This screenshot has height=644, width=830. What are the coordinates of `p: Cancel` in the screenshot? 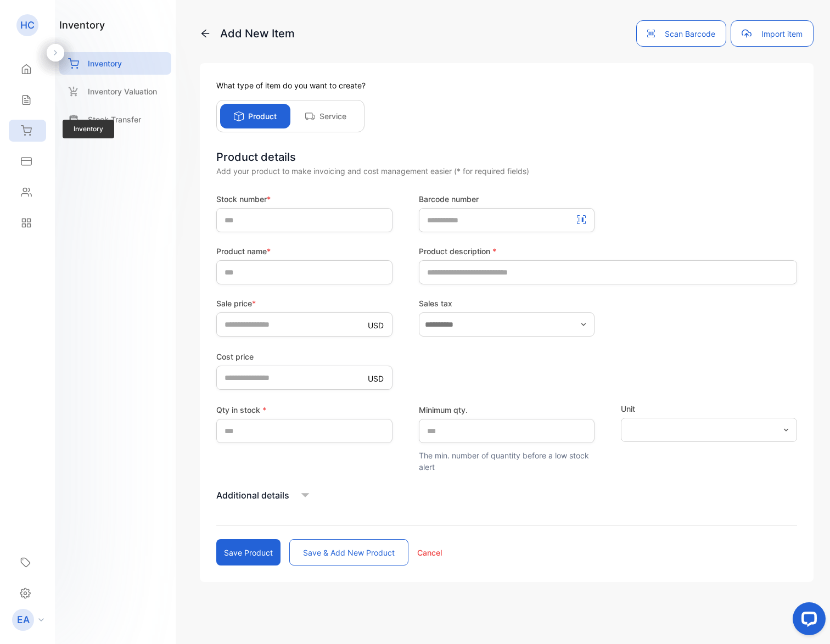 It's located at (429, 552).